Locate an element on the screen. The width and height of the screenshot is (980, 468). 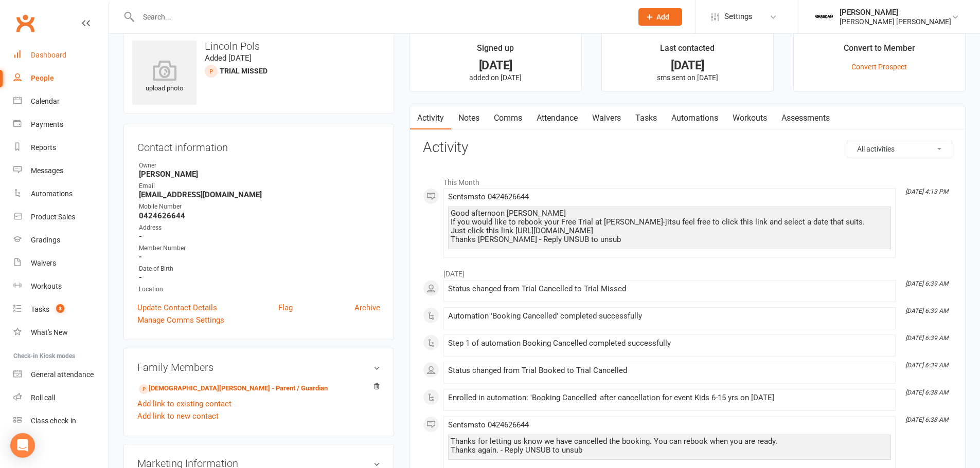
div: Automations is located at coordinates (51, 194).